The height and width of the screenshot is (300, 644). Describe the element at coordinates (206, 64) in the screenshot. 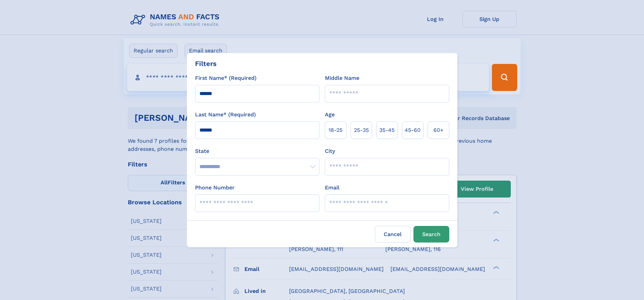

I see `div: Filters` at that location.